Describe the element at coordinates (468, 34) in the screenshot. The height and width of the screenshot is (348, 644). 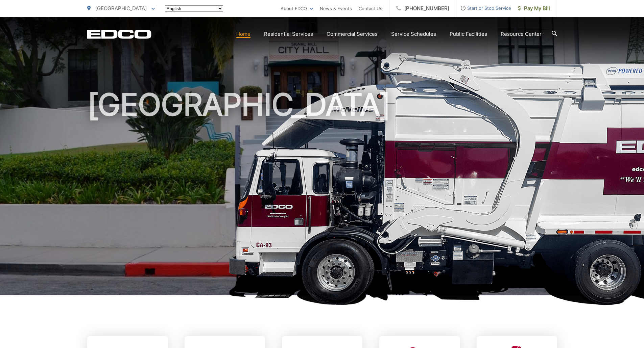
I see `a: Public Facilities` at that location.